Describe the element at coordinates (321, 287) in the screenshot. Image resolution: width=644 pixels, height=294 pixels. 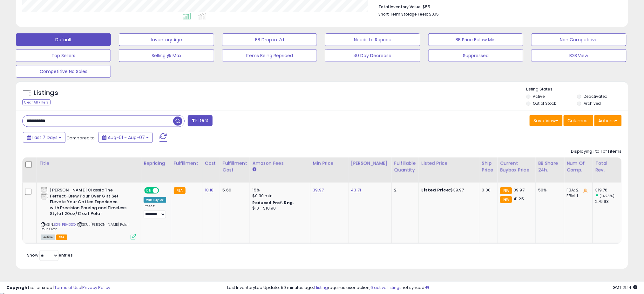
I see `a: 1 listing` at that location.